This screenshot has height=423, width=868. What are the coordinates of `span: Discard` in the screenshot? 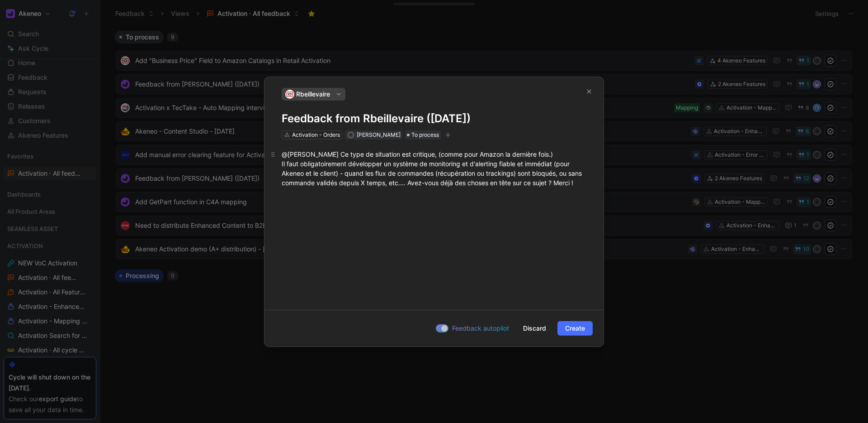 It's located at (535, 328).